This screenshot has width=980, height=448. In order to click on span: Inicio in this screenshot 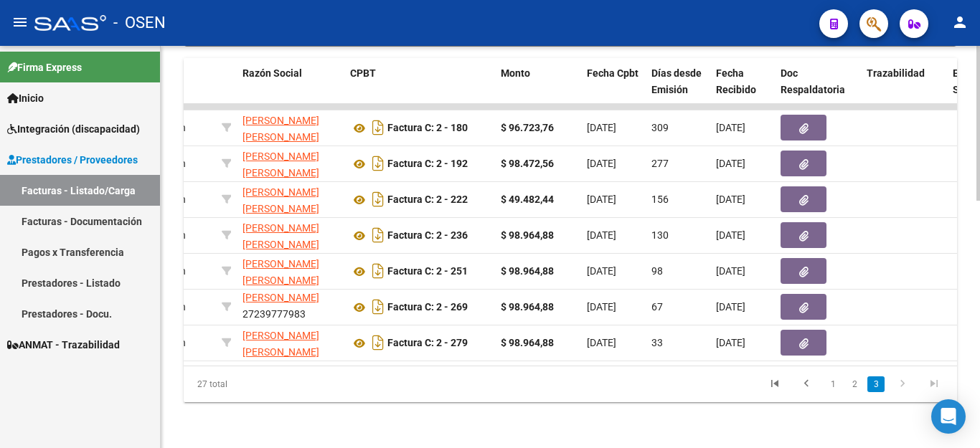, I will do `click(25, 99)`.